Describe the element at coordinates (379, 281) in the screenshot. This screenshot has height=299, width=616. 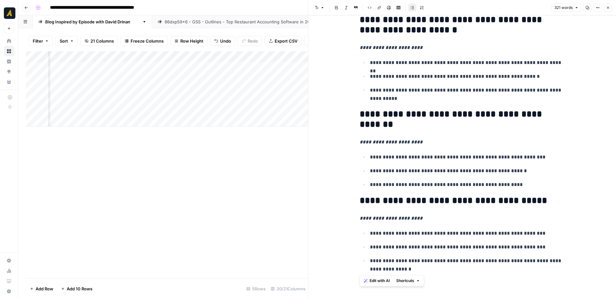
I see `span: Edit with AI` at that location.